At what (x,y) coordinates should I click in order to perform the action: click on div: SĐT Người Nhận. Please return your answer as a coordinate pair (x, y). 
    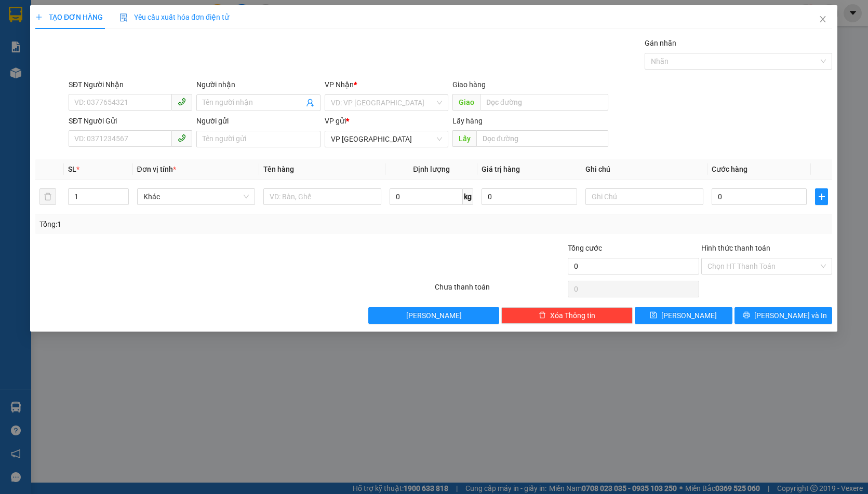
    Looking at the image, I should click on (131, 84).